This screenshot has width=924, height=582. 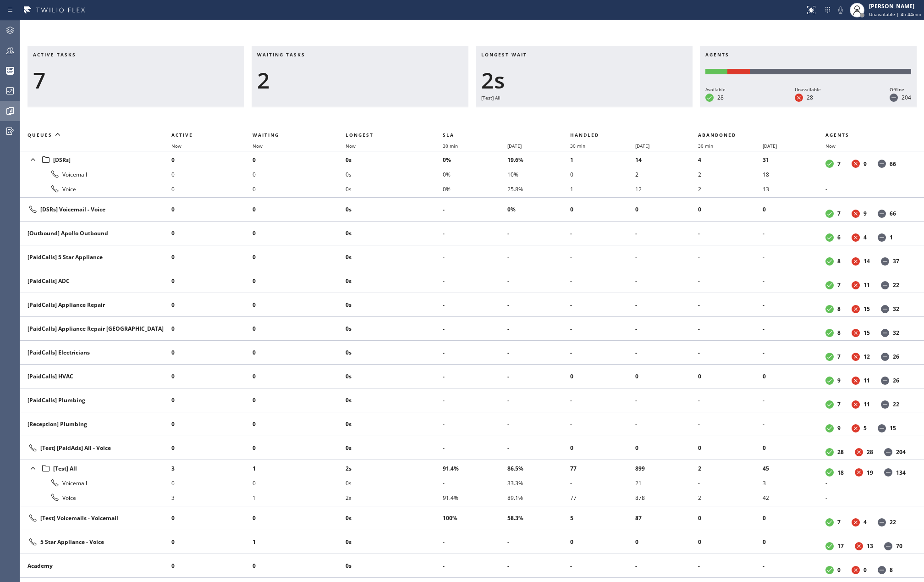 I want to click on div: [DSRs], so click(x=96, y=160).